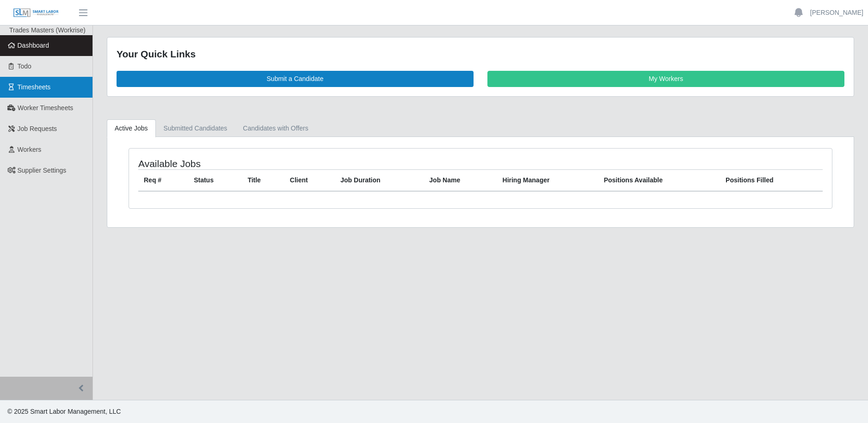 The image size is (868, 423). Describe the element at coordinates (481, 54) in the screenshot. I see `div: Your Quick Links` at that location.